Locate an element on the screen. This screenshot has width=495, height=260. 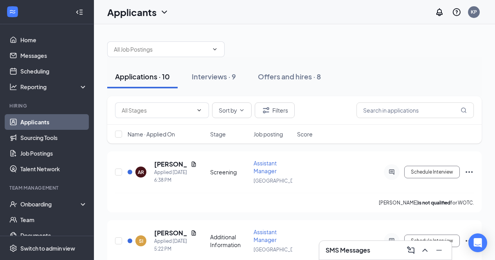
button: Filter Filters is located at coordinates (275, 110).